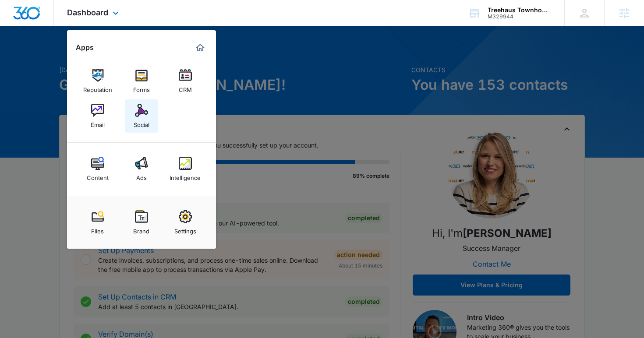 The image size is (644, 338). I want to click on a: Settings, so click(185, 222).